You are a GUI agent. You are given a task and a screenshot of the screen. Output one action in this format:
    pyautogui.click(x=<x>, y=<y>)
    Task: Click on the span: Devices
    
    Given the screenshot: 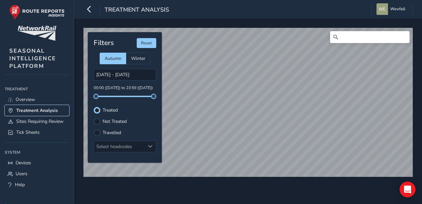 What is the action you would take?
    pyautogui.click(x=23, y=162)
    